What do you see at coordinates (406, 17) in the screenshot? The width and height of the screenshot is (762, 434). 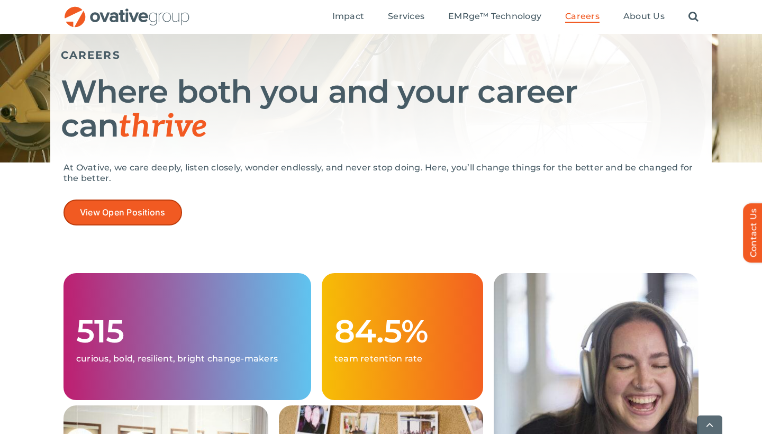 I see `a: Services` at bounding box center [406, 17].